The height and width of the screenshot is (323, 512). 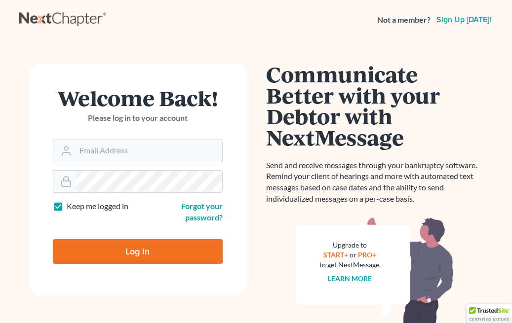 What do you see at coordinates (350, 245) in the screenshot?
I see `div: Upgrade to` at bounding box center [350, 245].